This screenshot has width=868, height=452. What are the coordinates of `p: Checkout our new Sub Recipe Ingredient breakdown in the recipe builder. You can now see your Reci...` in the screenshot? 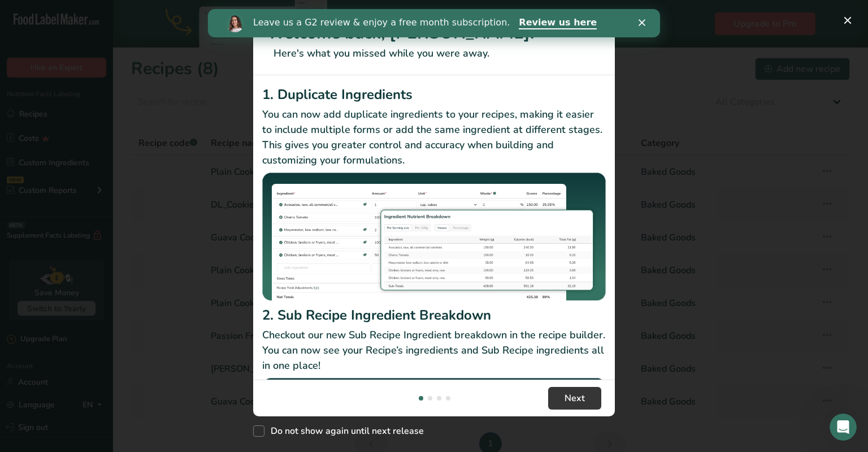 It's located at (434, 350).